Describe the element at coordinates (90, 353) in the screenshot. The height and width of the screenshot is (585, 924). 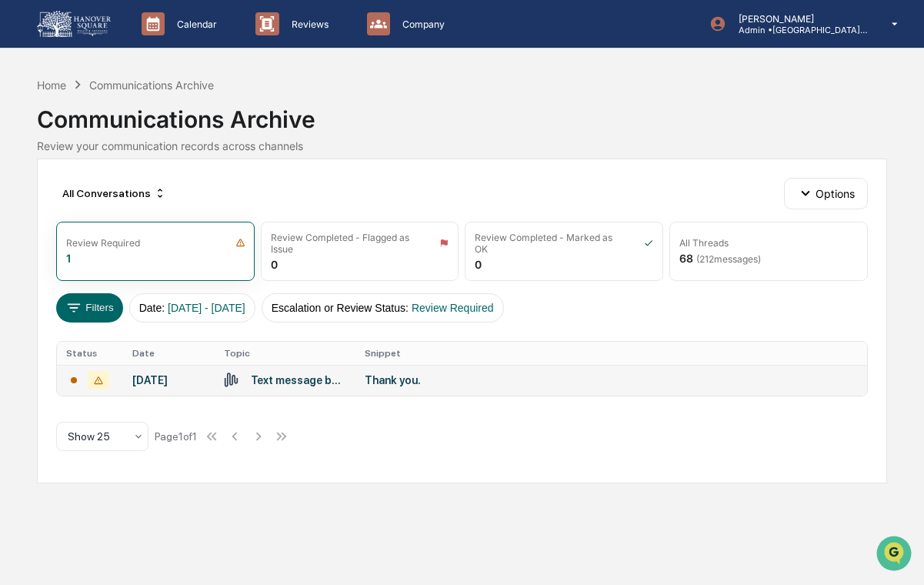
I see `th: Status` at that location.